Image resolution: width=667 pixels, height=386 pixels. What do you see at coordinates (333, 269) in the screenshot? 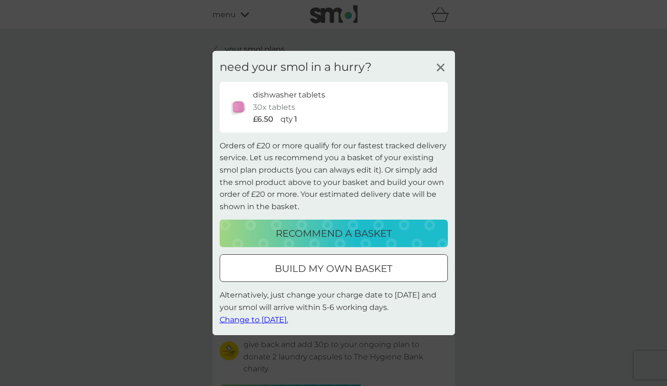
I see `p: build my own basket` at bounding box center [333, 269].